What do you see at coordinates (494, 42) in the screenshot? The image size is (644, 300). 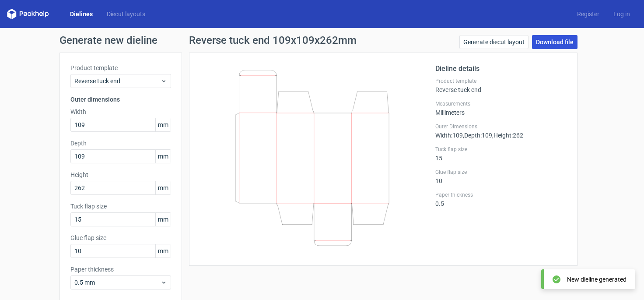 I see `a: Generate diecut layout` at bounding box center [494, 42].